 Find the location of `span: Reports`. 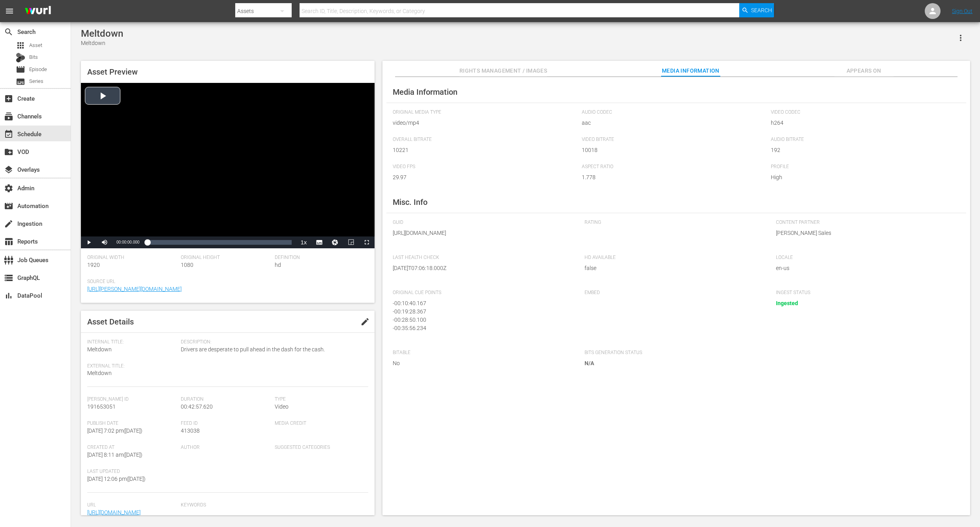

span: Reports is located at coordinates (9, 241).